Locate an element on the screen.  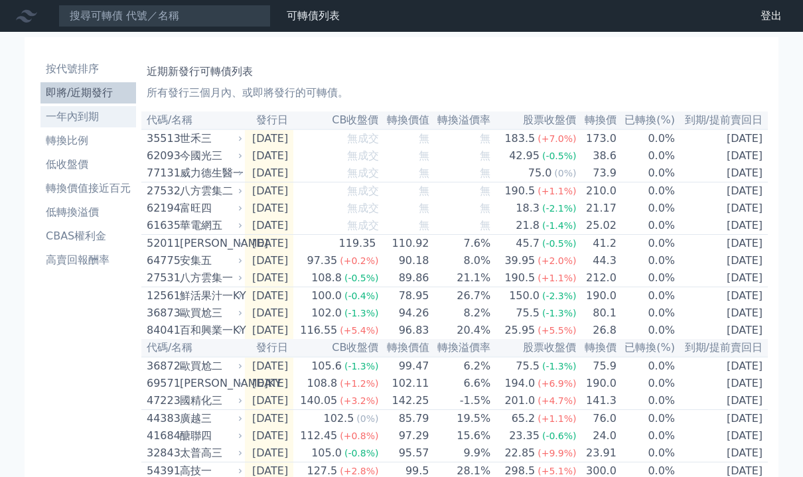
td: 173.0 is located at coordinates (597, 138).